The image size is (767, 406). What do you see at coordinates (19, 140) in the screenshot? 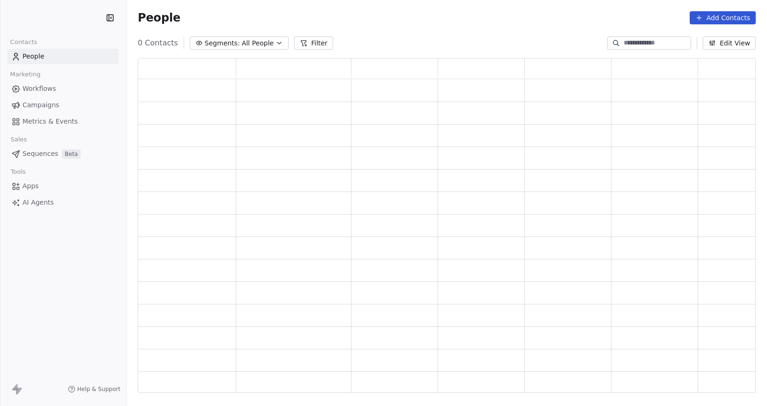
I see `span: Sales` at bounding box center [19, 140].